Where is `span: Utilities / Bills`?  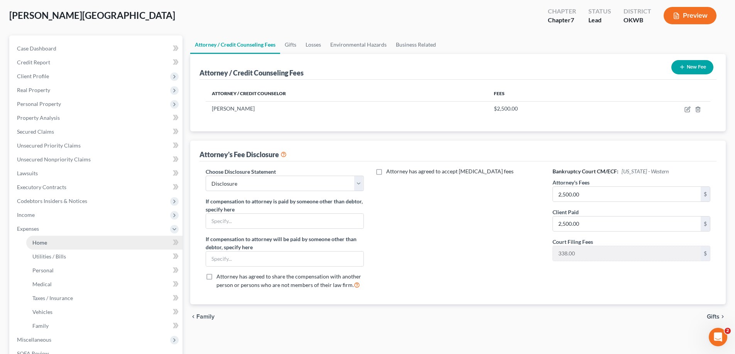 span: Utilities / Bills is located at coordinates (49, 256).